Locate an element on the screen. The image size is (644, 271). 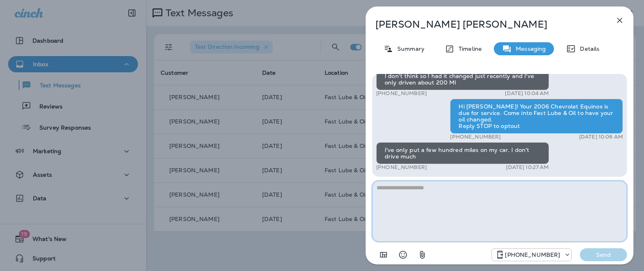
button: Select an emoji is located at coordinates (403, 254).